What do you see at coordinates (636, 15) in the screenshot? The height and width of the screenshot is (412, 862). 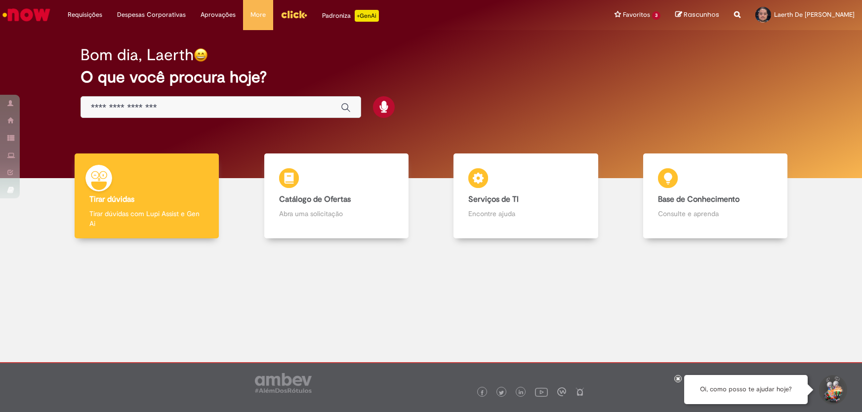 I see `span: Favoritos` at bounding box center [636, 15].